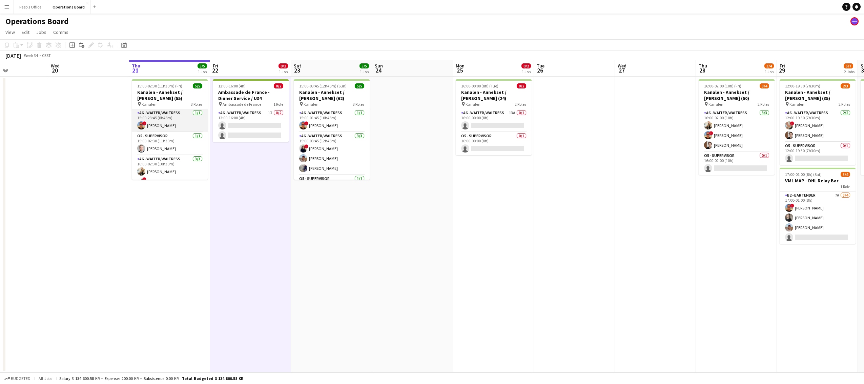 The image size is (864, 384). Describe the element at coordinates (541, 66) in the screenshot. I see `span: Tue` at that location.